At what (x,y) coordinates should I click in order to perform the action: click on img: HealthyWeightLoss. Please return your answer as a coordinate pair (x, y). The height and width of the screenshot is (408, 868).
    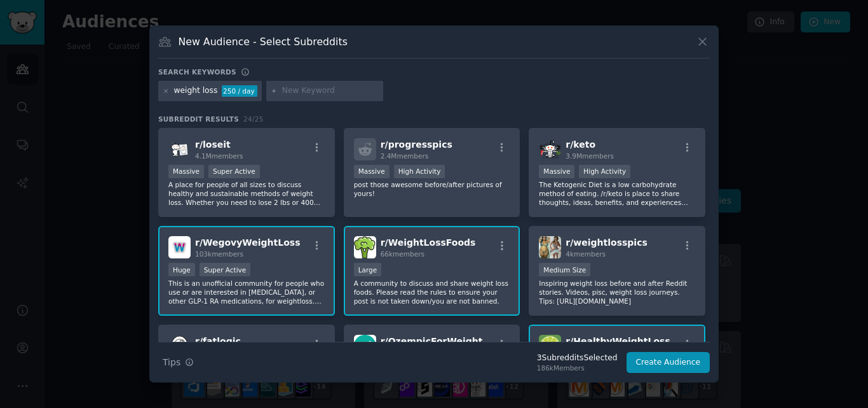
    Looking at the image, I should click on (550, 345).